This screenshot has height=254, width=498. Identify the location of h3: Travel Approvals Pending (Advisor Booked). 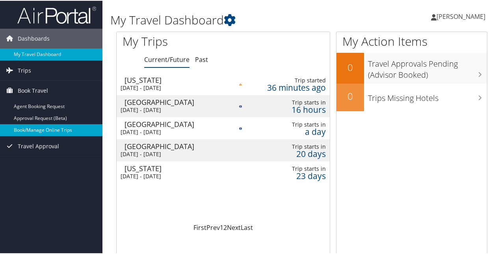
(428, 67).